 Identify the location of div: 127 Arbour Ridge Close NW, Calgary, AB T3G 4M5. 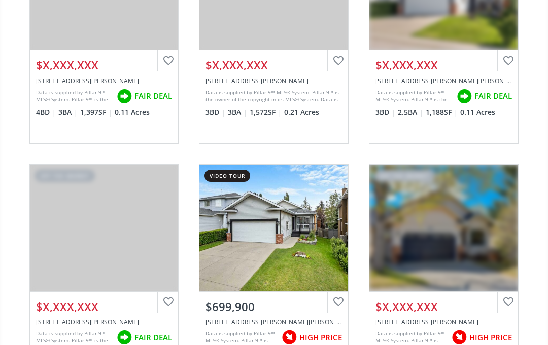
(104, 81).